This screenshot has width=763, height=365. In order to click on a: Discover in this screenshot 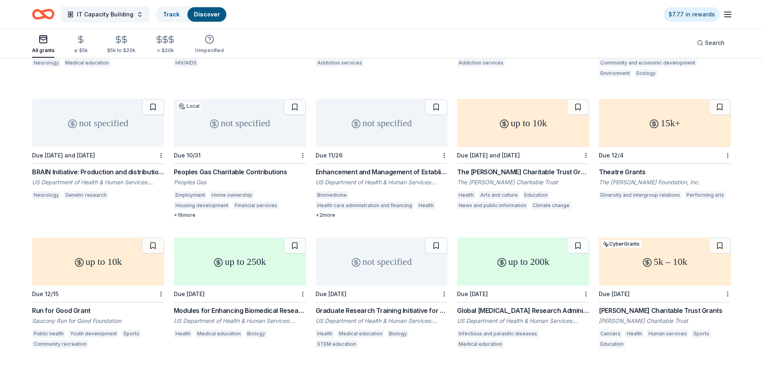, I will do `click(207, 14)`.